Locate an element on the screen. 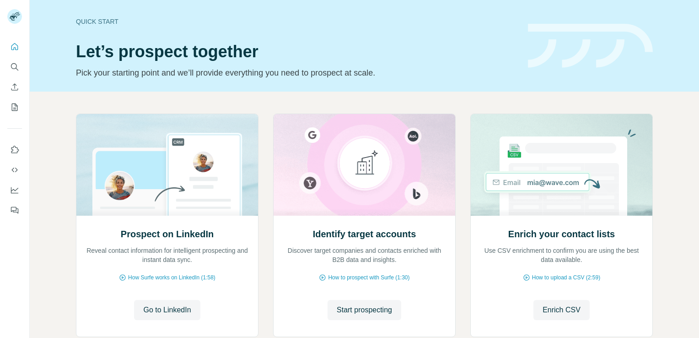 The image size is (699, 338). button: Quick start is located at coordinates (15, 47).